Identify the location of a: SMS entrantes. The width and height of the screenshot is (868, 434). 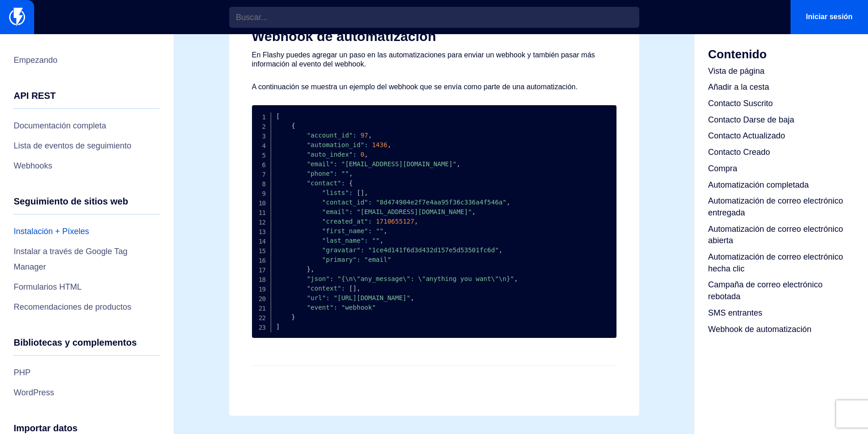
(781, 314).